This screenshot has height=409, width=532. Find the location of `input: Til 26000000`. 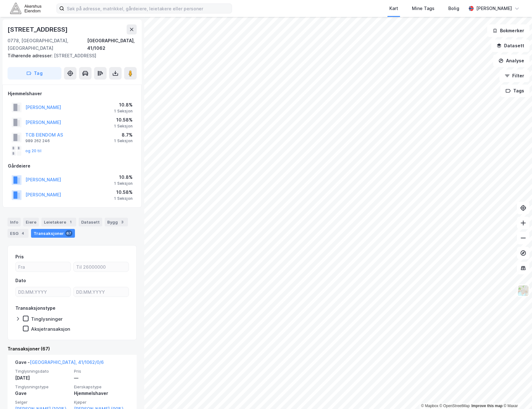

input: Til 26000000 is located at coordinates (101, 267).